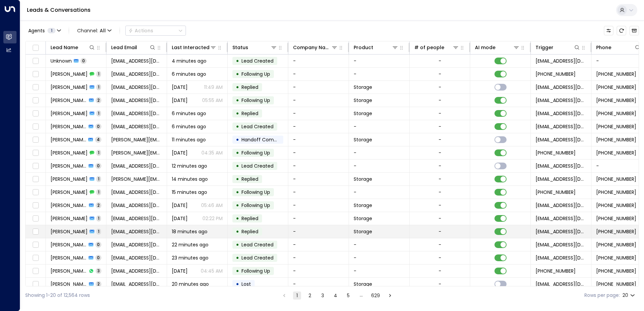 This screenshot has height=311, width=644. I want to click on span: 18 minutes ago, so click(190, 231).